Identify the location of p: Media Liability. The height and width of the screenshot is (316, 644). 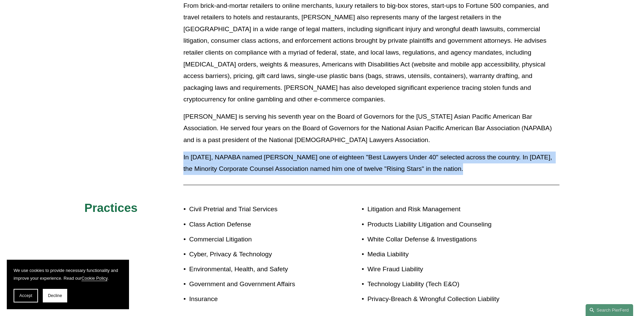
(444, 254).